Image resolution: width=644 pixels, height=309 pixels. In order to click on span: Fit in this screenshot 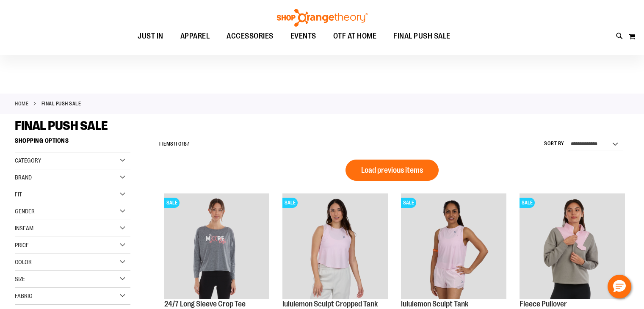, I will do `click(18, 194)`.